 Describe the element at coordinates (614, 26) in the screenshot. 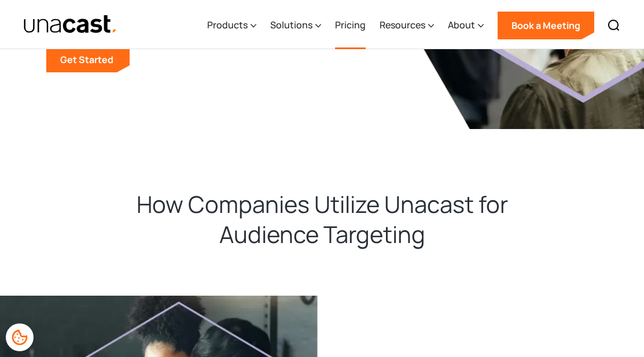

I see `img: Search icon` at that location.